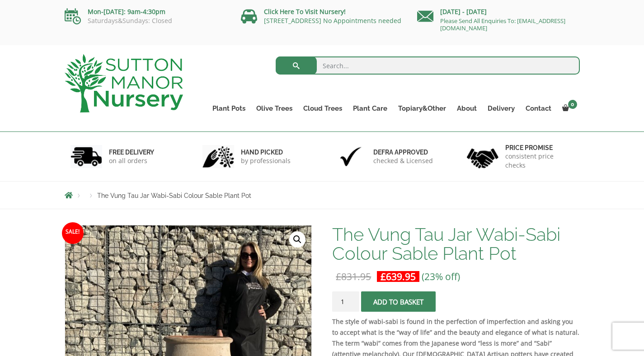 The height and width of the screenshot is (356, 644). I want to click on a: Topiary&Other, so click(422, 108).